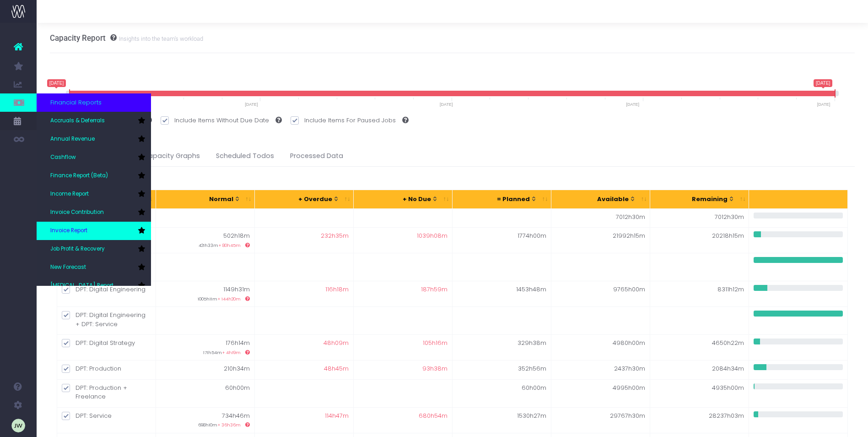 This screenshot has width=868, height=437. What do you see at coordinates (127, 38) in the screenshot?
I see `h3: Capacity Report` at bounding box center [127, 38].